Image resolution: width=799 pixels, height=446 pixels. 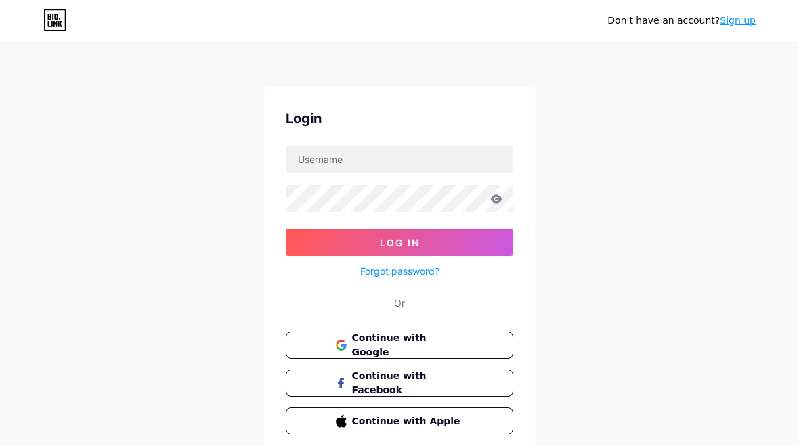 I want to click on a: Continue with Google, so click(x=399, y=345).